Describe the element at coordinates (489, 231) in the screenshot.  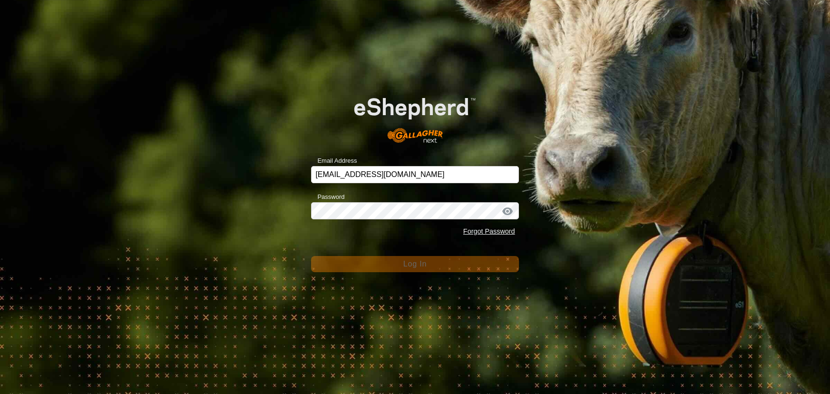
I see `a: Forgot Password` at that location.